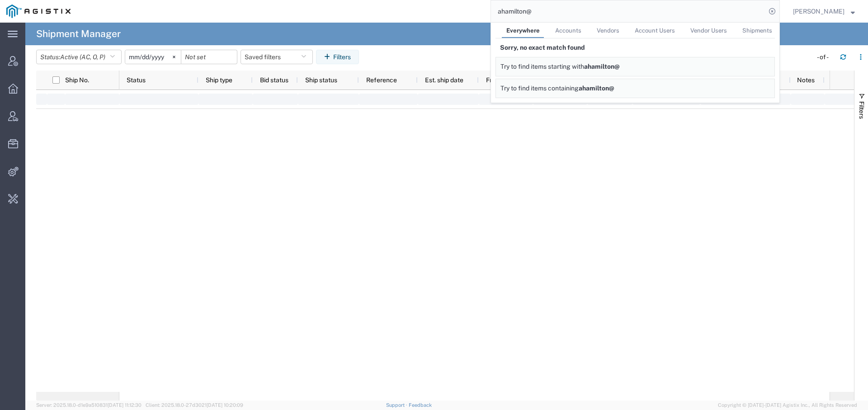 The height and width of the screenshot is (410, 868). I want to click on span: Server: 2025.18.0-d1e9a510831, so click(88, 405).